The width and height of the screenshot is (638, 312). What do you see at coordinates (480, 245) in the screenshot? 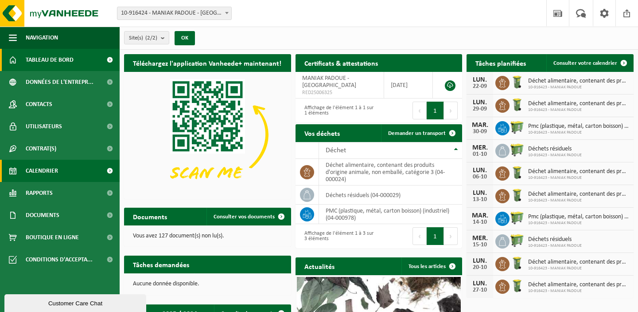
I see `div: 15-10` at bounding box center [480, 245].